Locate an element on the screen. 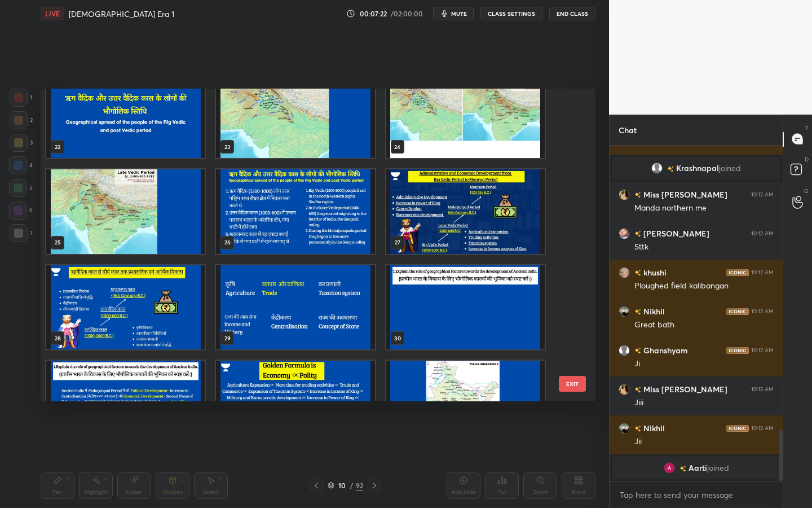 This screenshot has width=812, height=508. div: Manda northern me is located at coordinates (703, 208).